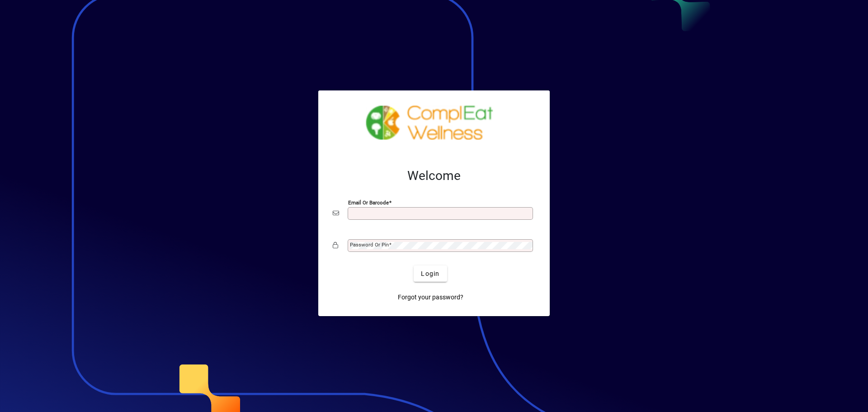 Image resolution: width=868 pixels, height=412 pixels. Describe the element at coordinates (430, 273) in the screenshot. I see `span: Login` at that location.